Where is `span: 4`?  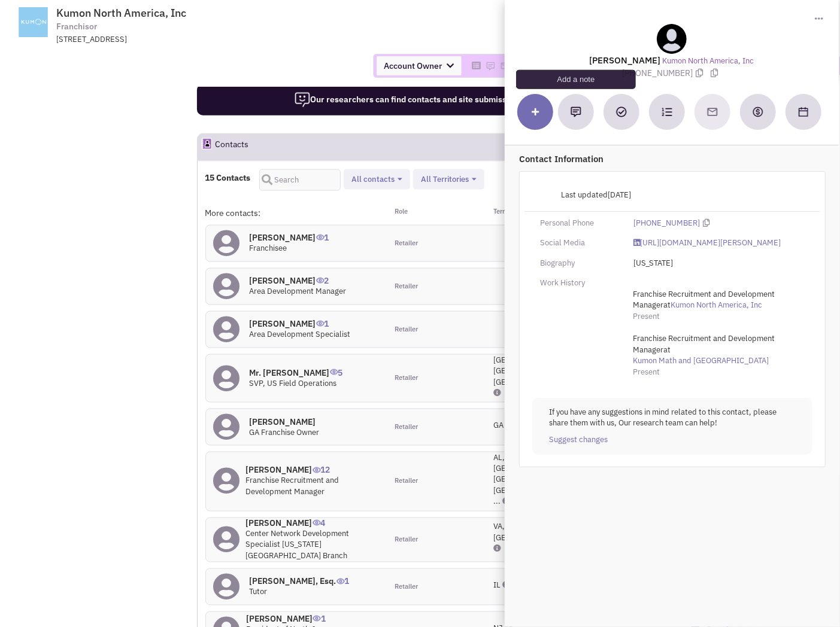 span: 4 is located at coordinates (319, 519).